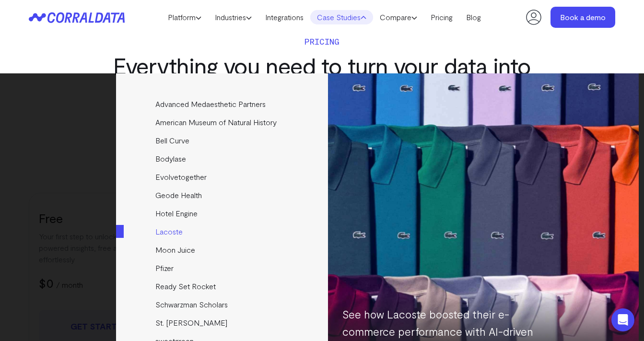  Describe the element at coordinates (222, 123) in the screenshot. I see `a: American Museum of Natural History` at that location.